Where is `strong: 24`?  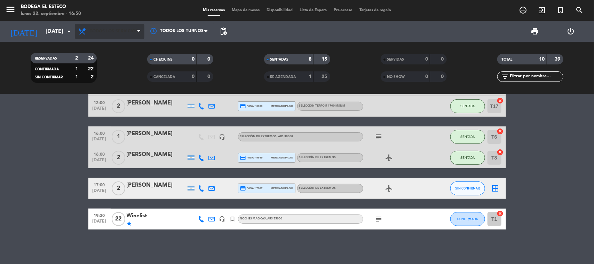
strong: 24 is located at coordinates (92, 58).